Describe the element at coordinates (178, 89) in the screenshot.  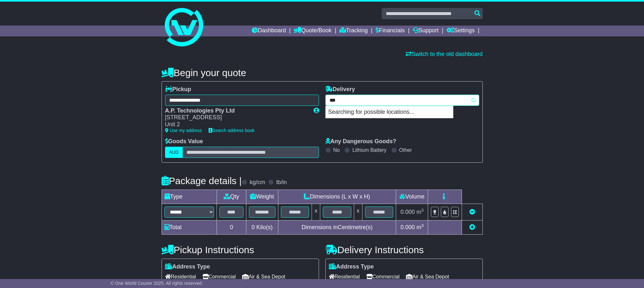
I see `label: Pickup` at that location.